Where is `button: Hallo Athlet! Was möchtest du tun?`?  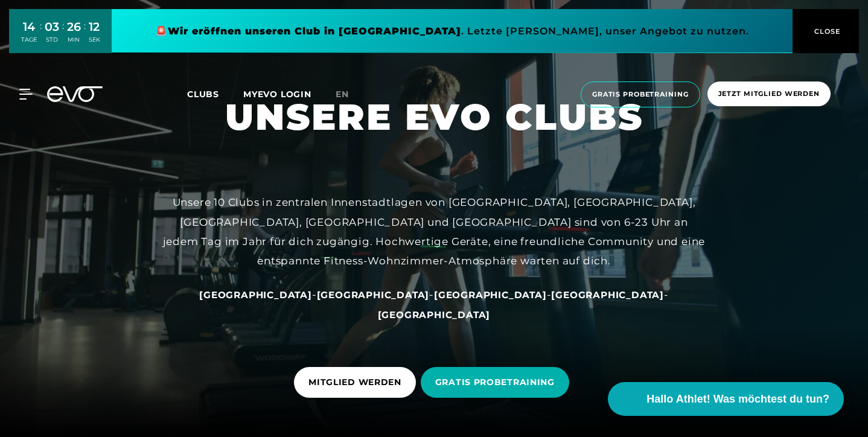 button: Hallo Athlet! Was möchtest du tun? is located at coordinates (725, 399).